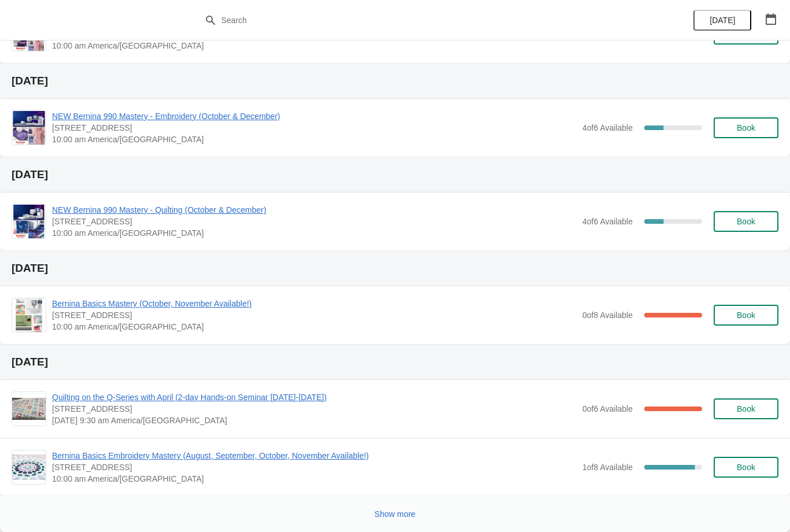 This screenshot has height=532, width=790. What do you see at coordinates (314, 210) in the screenshot?
I see `span: NEW Bernina 990 Mastery - Quilting (October & December)` at bounding box center [314, 210].